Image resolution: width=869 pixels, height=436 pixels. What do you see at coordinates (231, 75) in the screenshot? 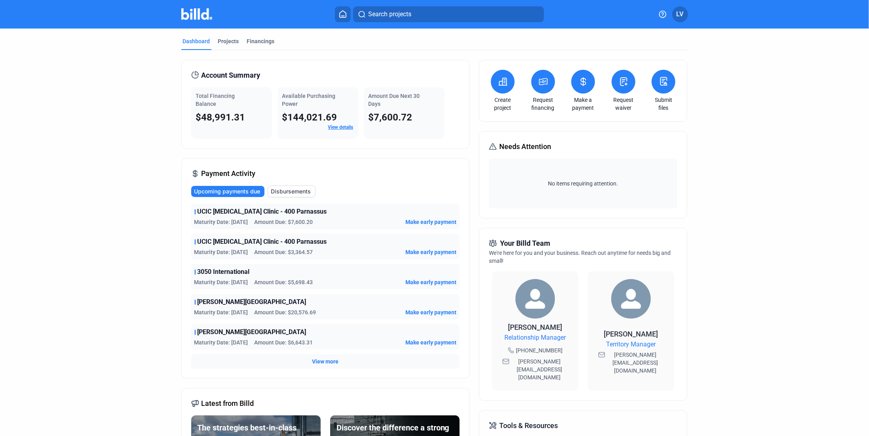
I see `span: Account Summary` at bounding box center [231, 75].